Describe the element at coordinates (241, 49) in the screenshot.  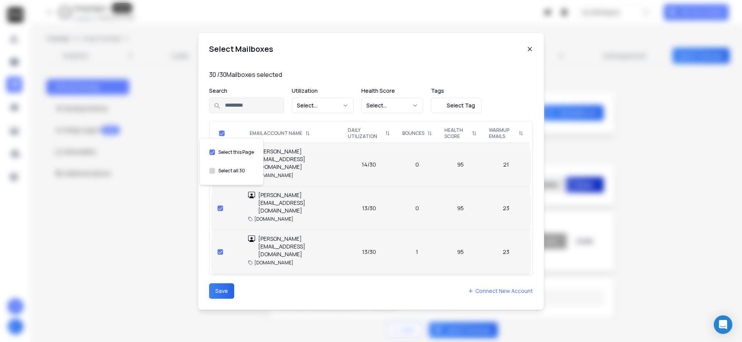
I see `h1: Select Mailboxes` at that location.